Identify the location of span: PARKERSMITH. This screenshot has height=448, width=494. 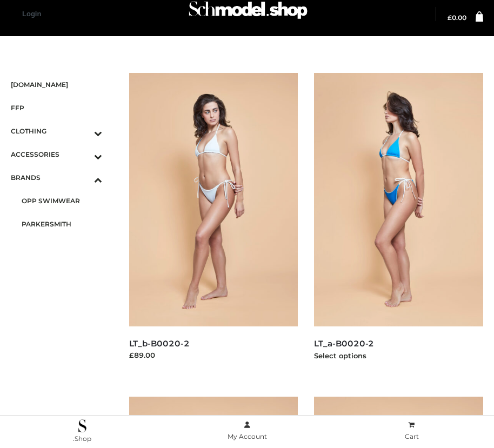
(62, 224).